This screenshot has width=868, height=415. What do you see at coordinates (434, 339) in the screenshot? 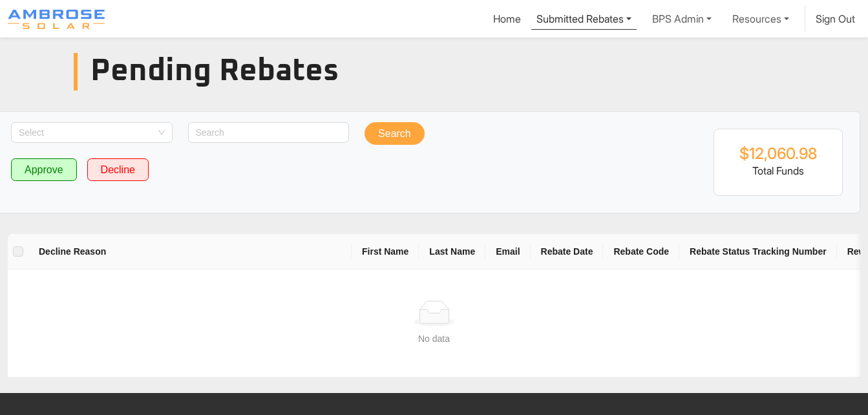
I see `div: No data` at bounding box center [434, 339].